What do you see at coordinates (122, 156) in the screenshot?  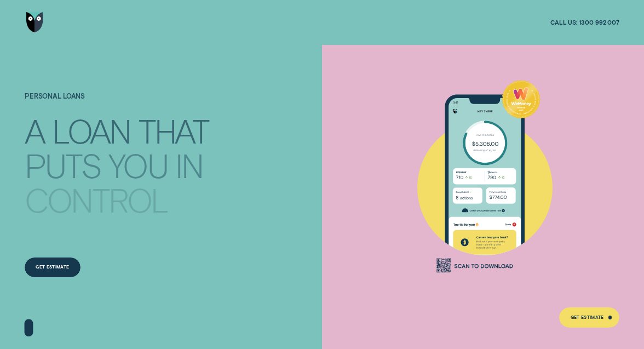 I see `h4: A LOAN THAT PUTS YOU IN CONTROL` at bounding box center [122, 156].